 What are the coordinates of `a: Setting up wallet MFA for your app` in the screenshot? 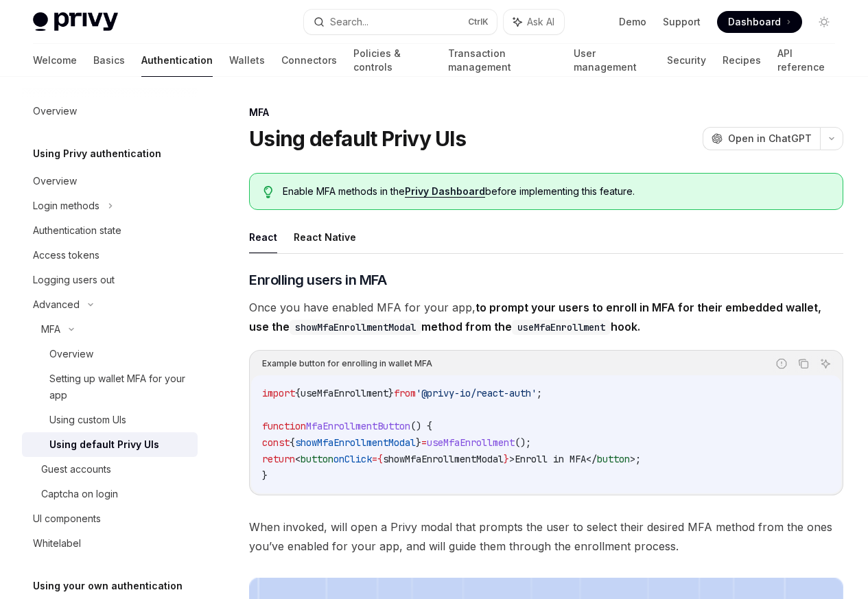 It's located at (110, 388).